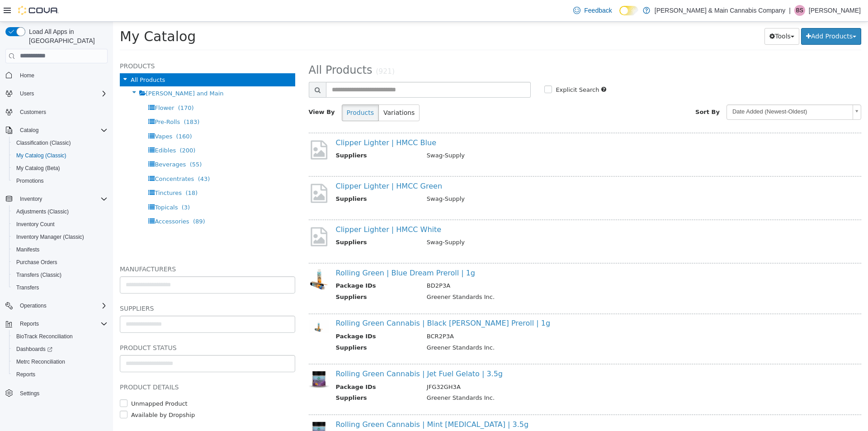 The image size is (868, 431). I want to click on span: Pre-Rolls, so click(54, 100).